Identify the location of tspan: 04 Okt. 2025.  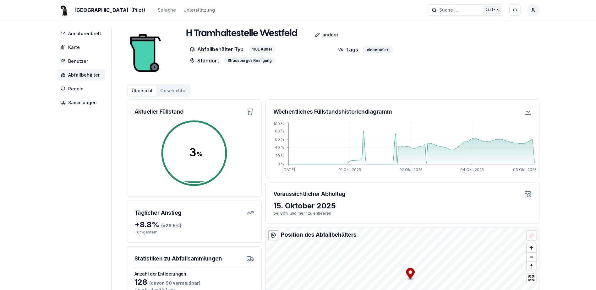
(472, 170).